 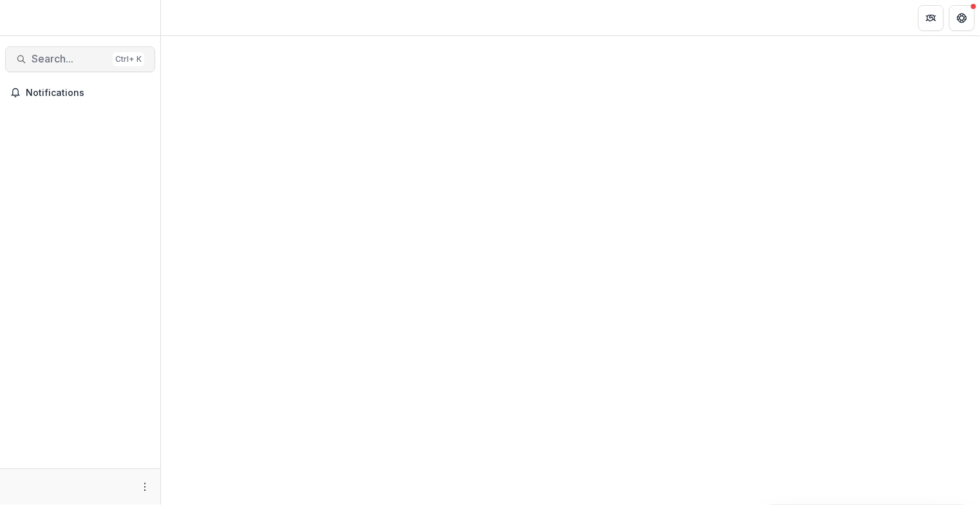 I want to click on span: Search..., so click(x=69, y=59).